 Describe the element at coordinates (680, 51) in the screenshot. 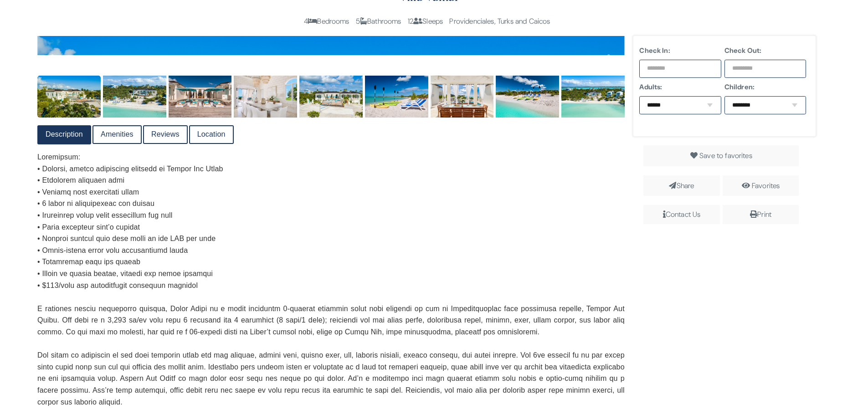

I see `label: Check In:` at that location.